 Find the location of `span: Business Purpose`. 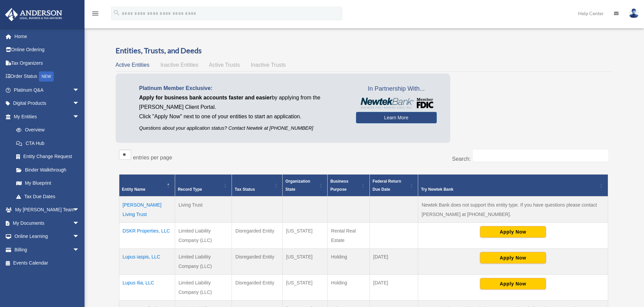

span: Business Purpose is located at coordinates (339, 186).